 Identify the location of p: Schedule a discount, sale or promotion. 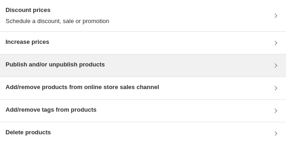
(57, 21).